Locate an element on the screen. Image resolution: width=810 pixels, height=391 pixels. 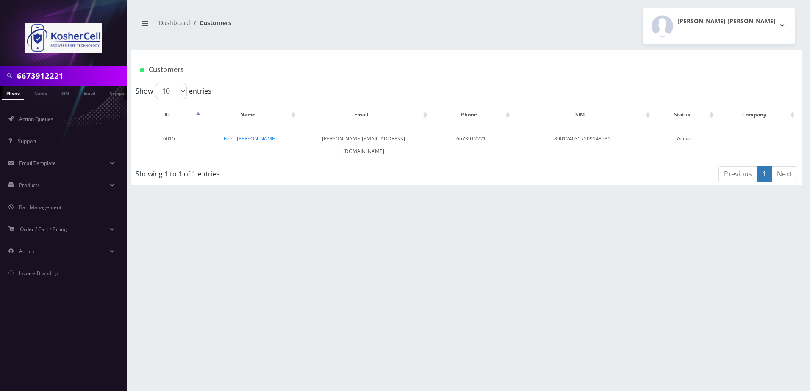
span: Email Template is located at coordinates (37, 163).